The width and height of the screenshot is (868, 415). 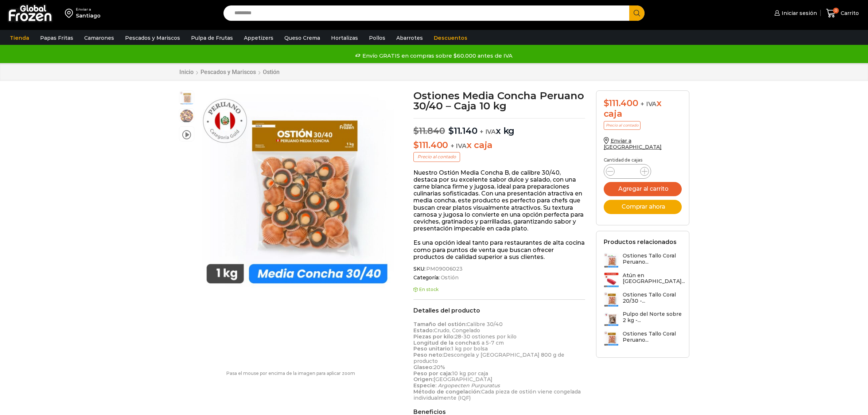 I want to click on bdi: 11.140, so click(x=462, y=130).